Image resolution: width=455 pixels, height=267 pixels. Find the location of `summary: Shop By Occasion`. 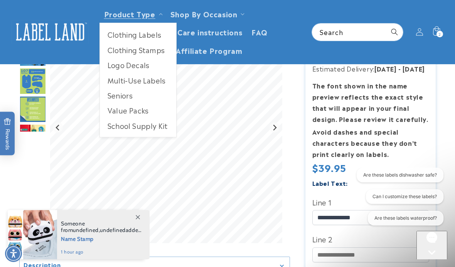

summary: Shop By Occasion is located at coordinates (207, 13).